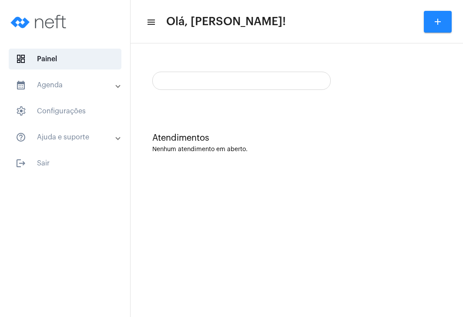 This screenshot has height=317, width=463. I want to click on mat-icon: add, so click(437, 22).